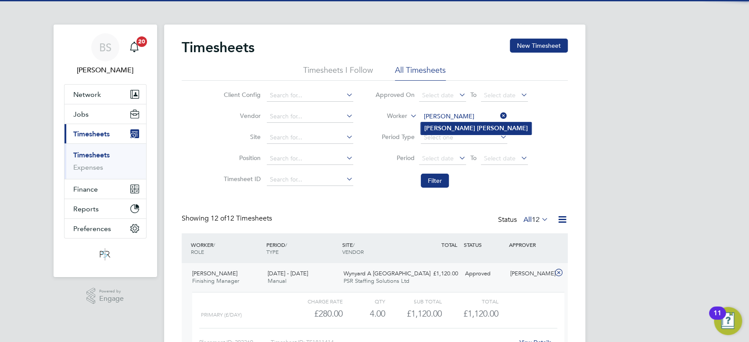  I want to click on span: 20, so click(142, 42).